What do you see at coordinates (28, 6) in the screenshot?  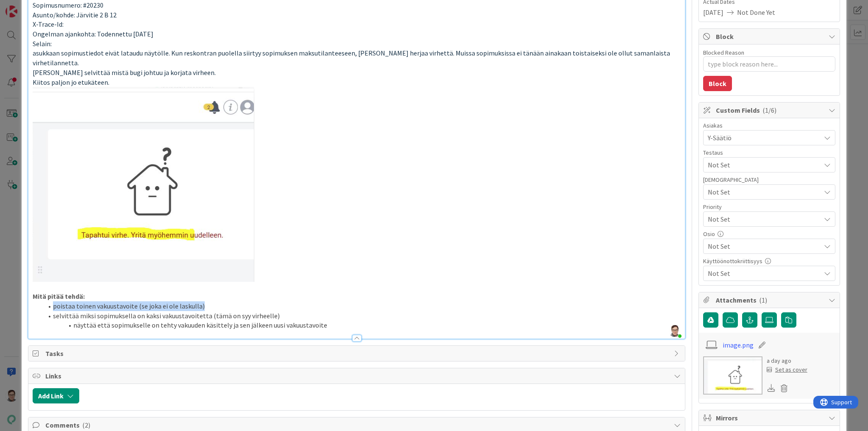 I see `span: Support` at bounding box center [28, 6].